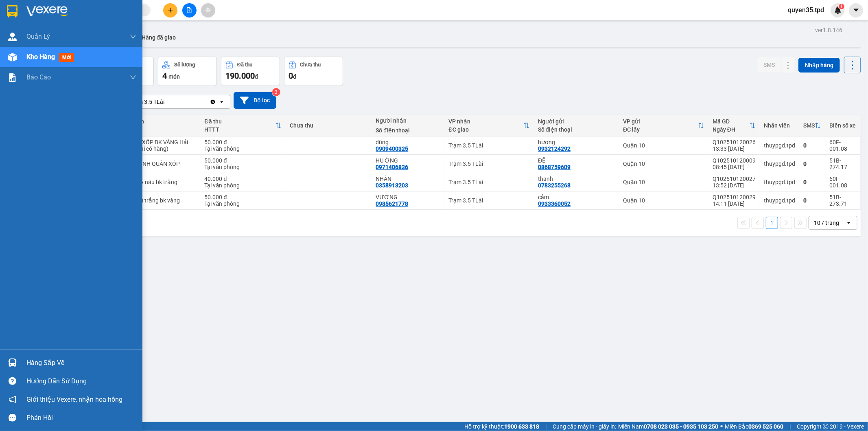 This screenshot has height=431, width=868. What do you see at coordinates (735, 160) in the screenshot?
I see `div: Q102510120009` at bounding box center [735, 160].